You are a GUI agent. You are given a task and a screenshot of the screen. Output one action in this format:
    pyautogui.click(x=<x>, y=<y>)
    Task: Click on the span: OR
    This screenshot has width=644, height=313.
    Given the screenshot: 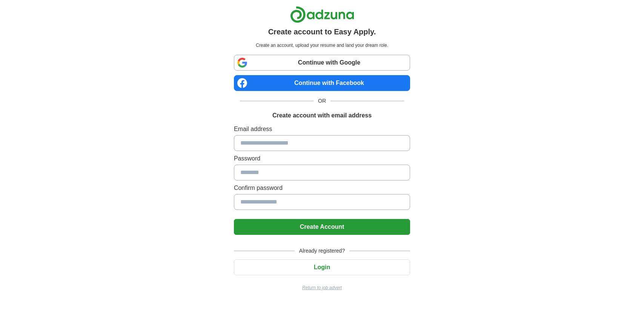 What is the action you would take?
    pyautogui.click(x=322, y=101)
    